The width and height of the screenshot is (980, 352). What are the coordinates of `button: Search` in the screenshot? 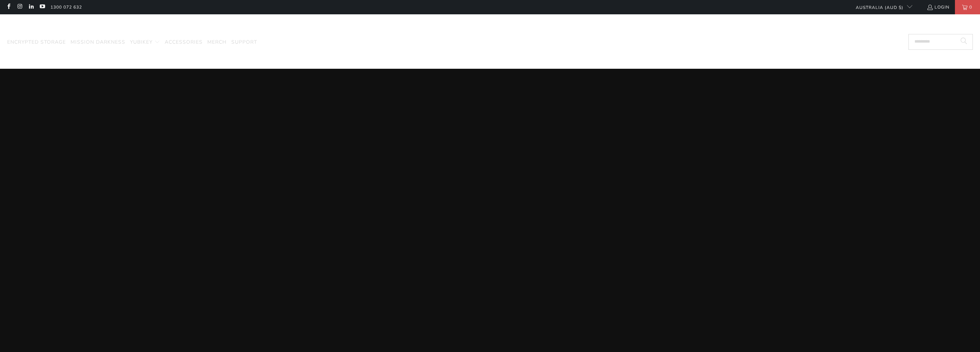 It's located at (964, 42).